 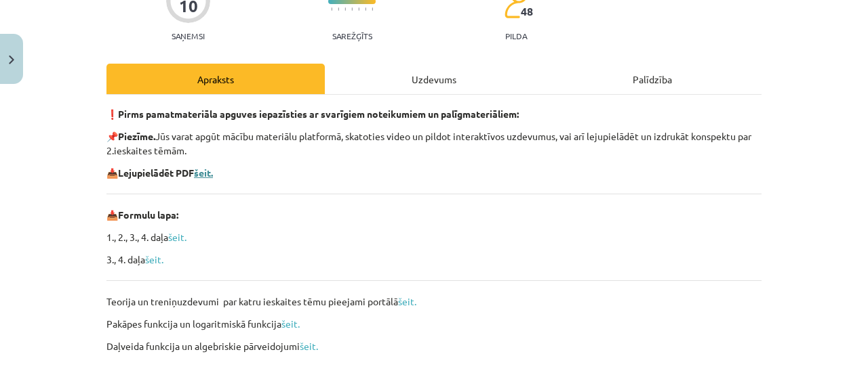 I want to click on p: Pakāpes funkcija un logaritmiskā funkcija, so click(x=434, y=324).